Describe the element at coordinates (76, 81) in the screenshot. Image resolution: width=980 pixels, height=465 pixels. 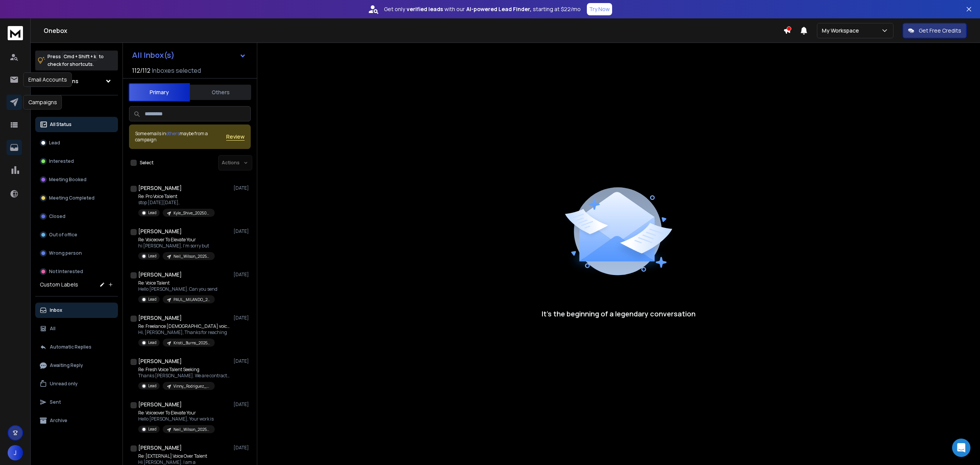
I see `button: All Campaigns` at that location.